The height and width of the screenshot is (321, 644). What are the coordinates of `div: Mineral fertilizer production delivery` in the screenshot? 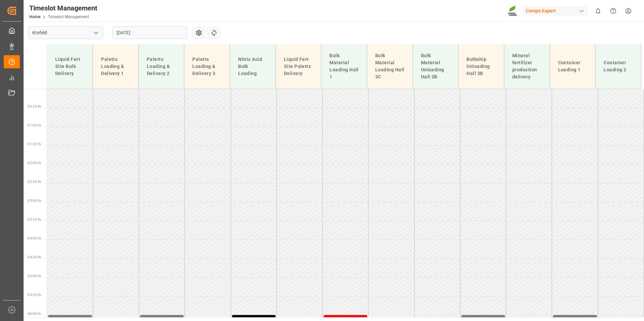 It's located at (527, 66).